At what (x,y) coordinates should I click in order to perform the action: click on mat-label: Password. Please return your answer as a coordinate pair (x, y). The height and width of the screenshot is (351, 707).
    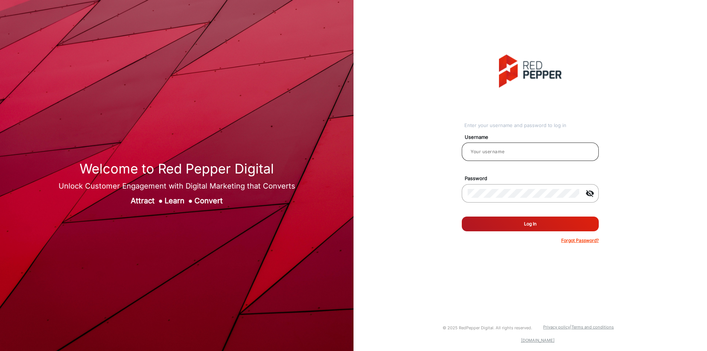
    Looking at the image, I should click on (533, 179).